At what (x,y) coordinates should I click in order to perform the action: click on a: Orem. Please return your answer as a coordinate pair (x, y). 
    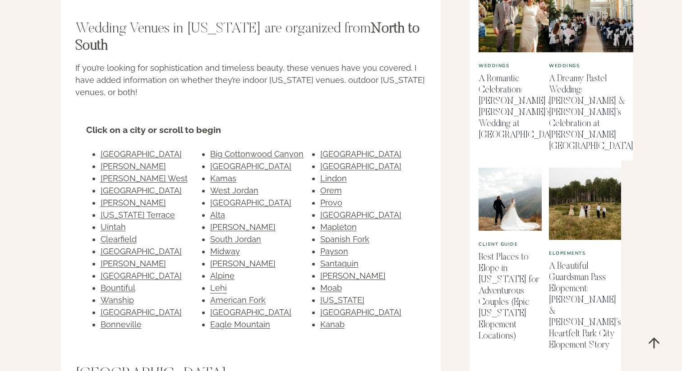
    Looking at the image, I should click on (331, 190).